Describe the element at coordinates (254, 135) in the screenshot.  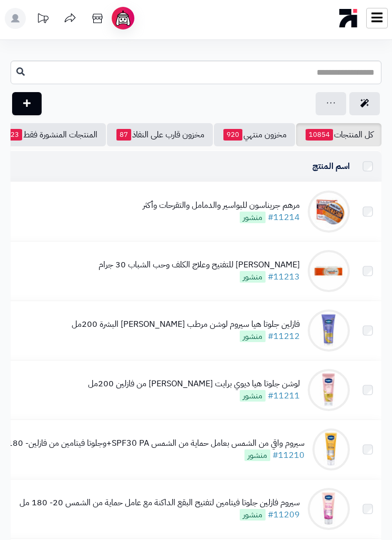
I see `a: مخزون منتهي920` at that location.